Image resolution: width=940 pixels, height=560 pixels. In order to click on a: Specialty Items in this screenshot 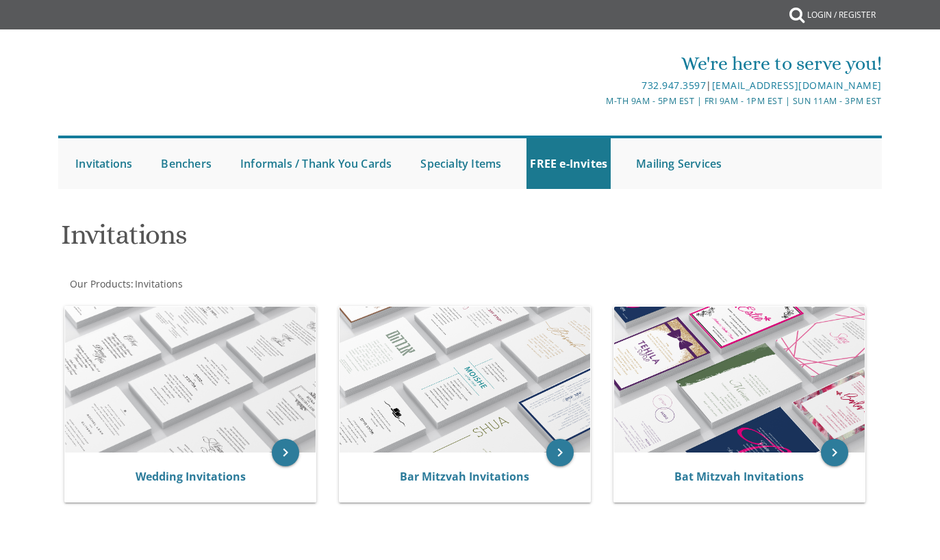, I will do `click(461, 163)`.